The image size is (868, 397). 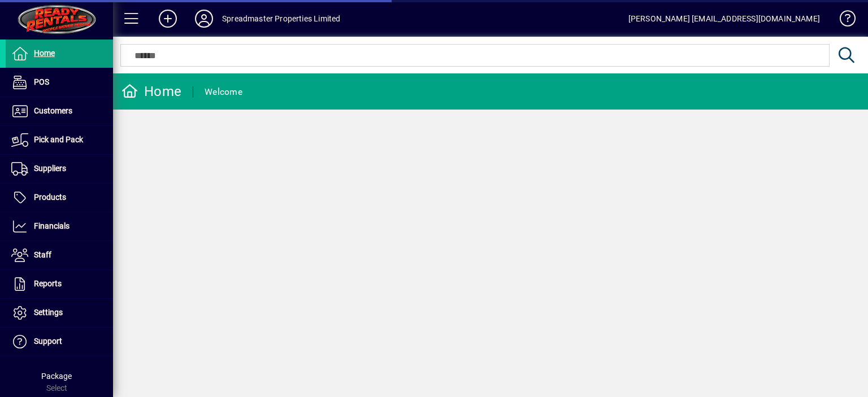 I want to click on a: Settings, so click(x=59, y=313).